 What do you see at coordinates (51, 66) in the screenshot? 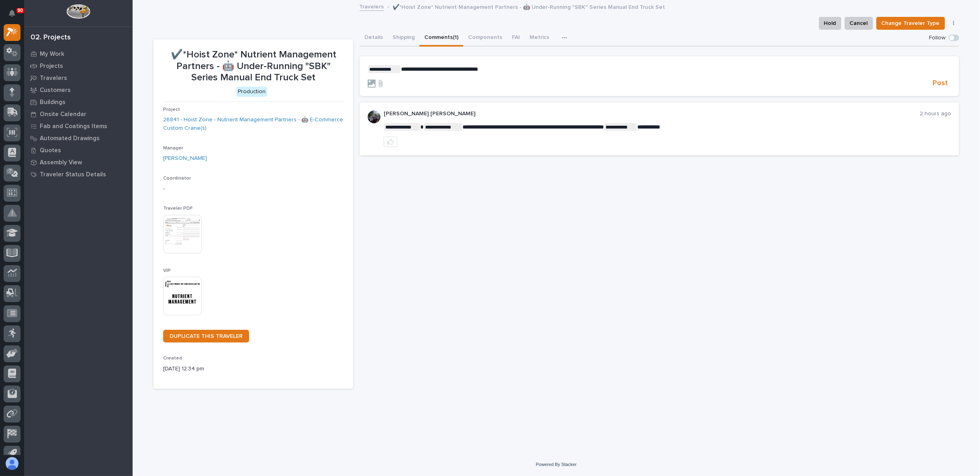
I see `p: Projects` at bounding box center [51, 66].